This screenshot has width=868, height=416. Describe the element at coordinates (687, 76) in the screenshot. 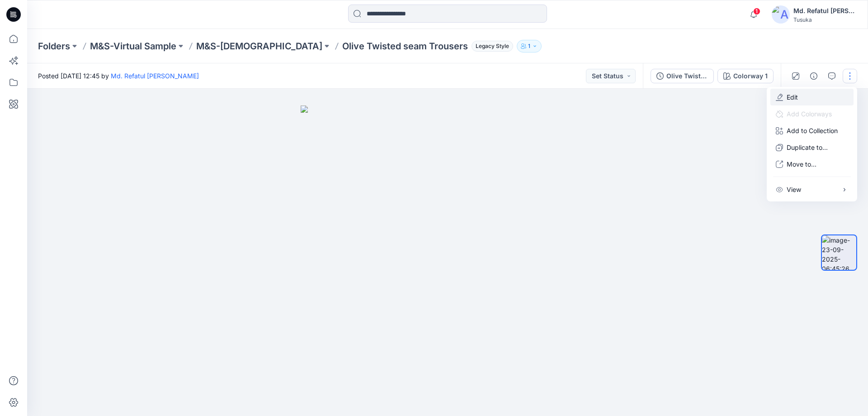

I see `div: Olive Twisted seam Trousers` at that location.